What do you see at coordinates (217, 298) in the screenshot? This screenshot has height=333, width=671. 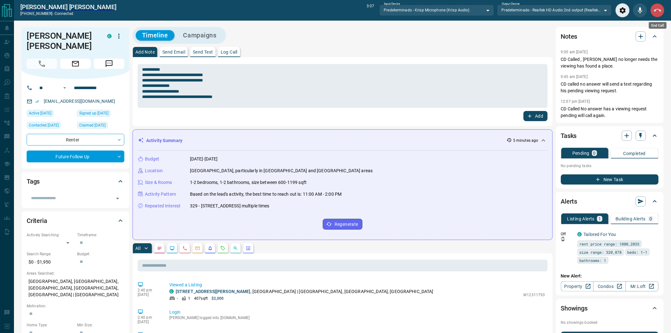 I see `p: $2,000` at bounding box center [217, 298].